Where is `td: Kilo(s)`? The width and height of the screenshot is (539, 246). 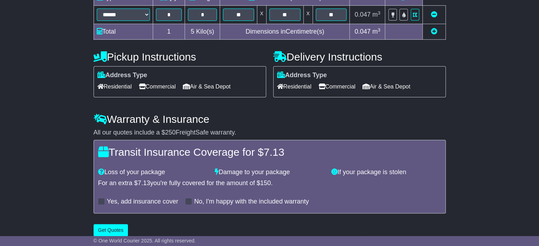 td: Kilo(s) is located at coordinates (202, 32).